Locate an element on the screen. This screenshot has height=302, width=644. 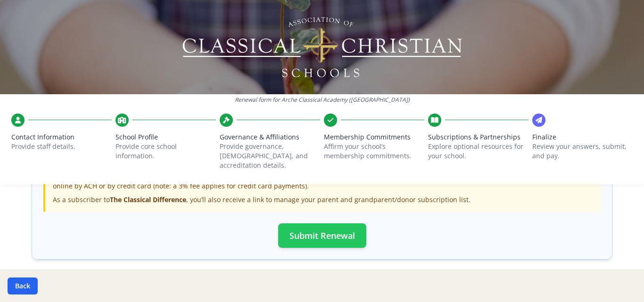
span: Finalize is located at coordinates (582, 137).